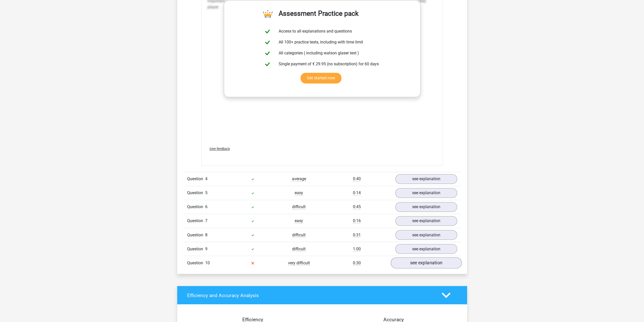 The image size is (644, 322). Describe the element at coordinates (206, 179) in the screenshot. I see `span: 4` at that location.